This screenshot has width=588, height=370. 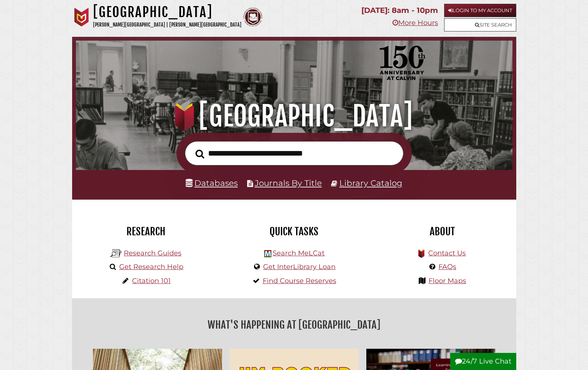 I want to click on a: Journals By Title, so click(x=288, y=183).